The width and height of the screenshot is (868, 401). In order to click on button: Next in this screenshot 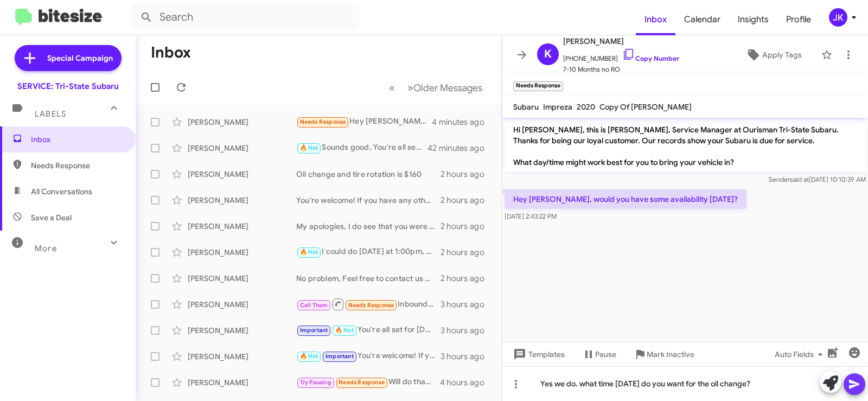, I will do `click(445, 87)`.